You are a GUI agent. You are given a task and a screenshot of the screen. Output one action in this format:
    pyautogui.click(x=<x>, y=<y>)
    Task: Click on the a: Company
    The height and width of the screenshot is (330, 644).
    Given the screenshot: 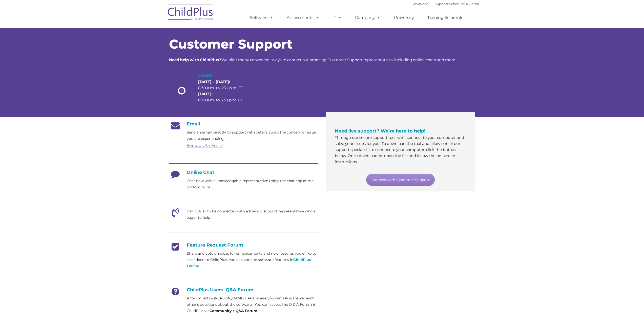 What is the action you would take?
    pyautogui.click(x=368, y=18)
    